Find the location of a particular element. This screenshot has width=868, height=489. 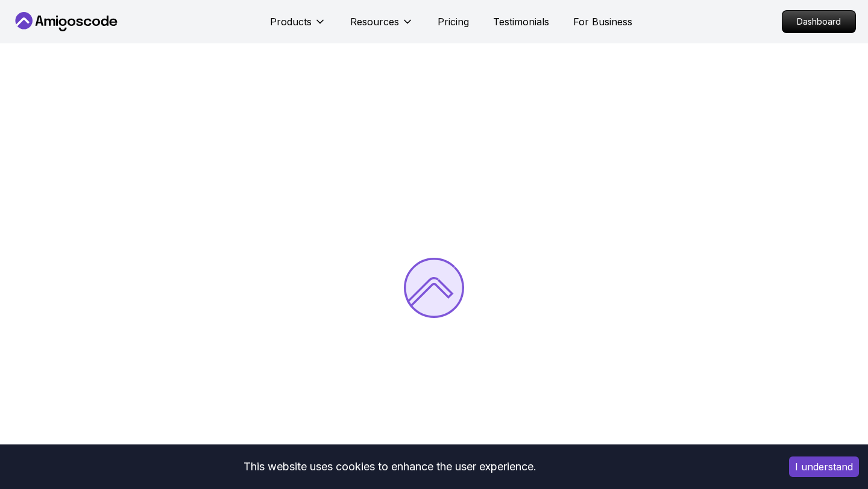

p: Testimonials is located at coordinates (521, 22).